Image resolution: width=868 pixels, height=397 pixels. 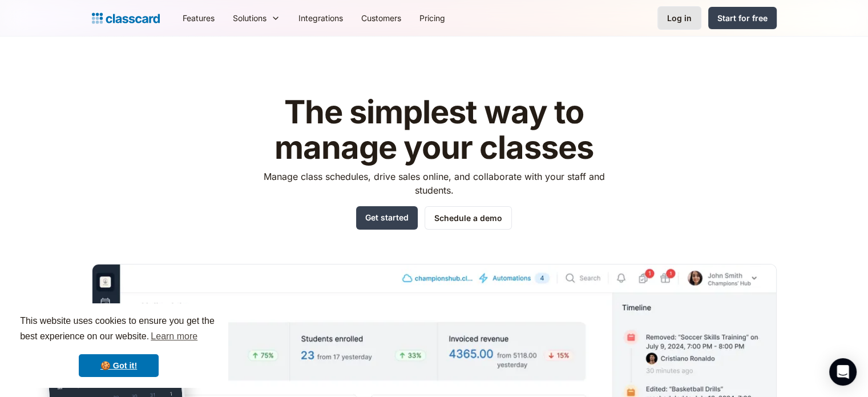 I want to click on a: Features, so click(x=198, y=18).